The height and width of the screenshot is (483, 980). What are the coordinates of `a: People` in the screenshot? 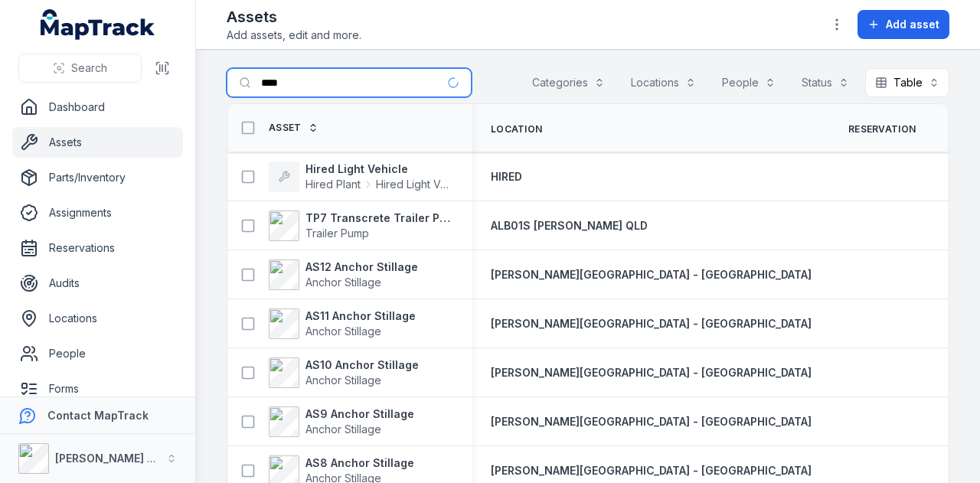 It's located at (97, 354).